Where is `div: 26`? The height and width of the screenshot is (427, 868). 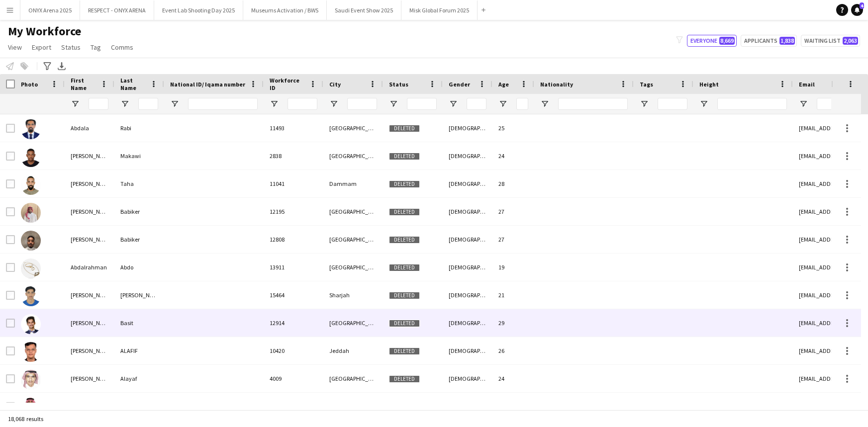
div: 26 is located at coordinates (513, 351).